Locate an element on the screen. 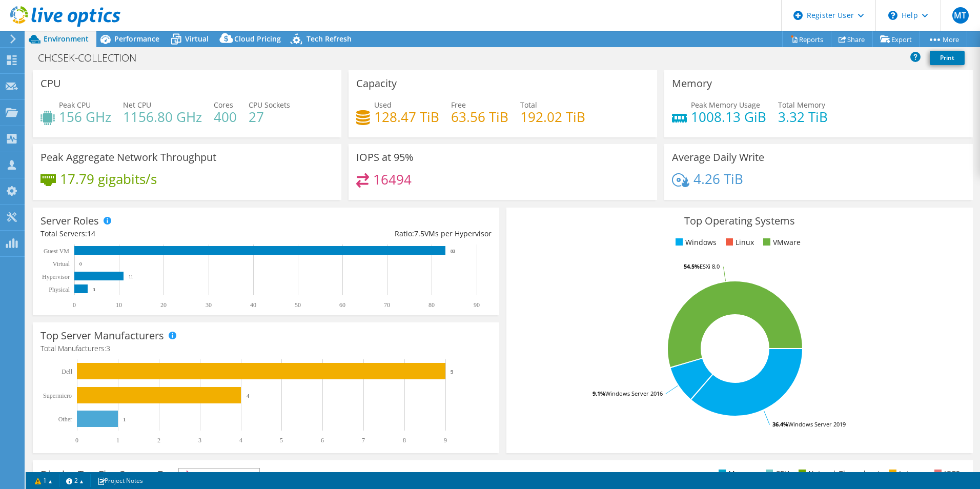  h3: IOPS at 95% is located at coordinates (385, 157).